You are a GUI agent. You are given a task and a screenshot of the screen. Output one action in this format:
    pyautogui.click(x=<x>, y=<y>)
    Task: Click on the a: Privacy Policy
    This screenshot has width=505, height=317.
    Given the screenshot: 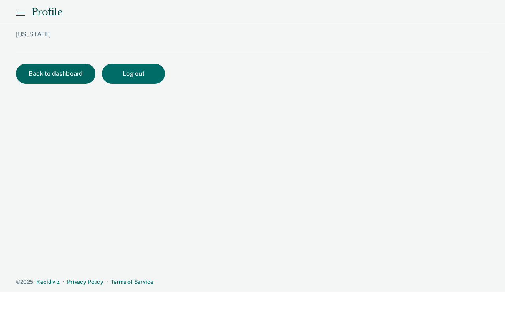 What is the action you would take?
    pyautogui.click(x=85, y=281)
    